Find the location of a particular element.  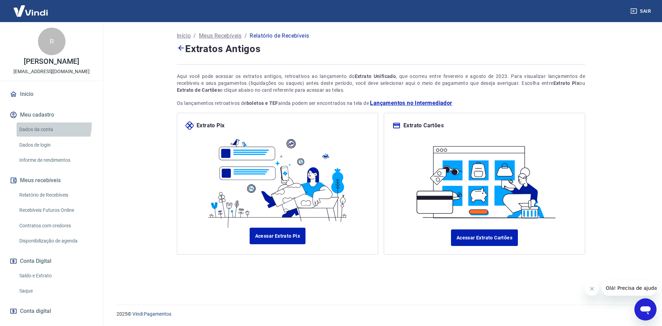

div: Aqui você pode acessar os extratos antigos, retroativos ao lançamento do , que ocorreu entre feve... is located at coordinates (381, 83).